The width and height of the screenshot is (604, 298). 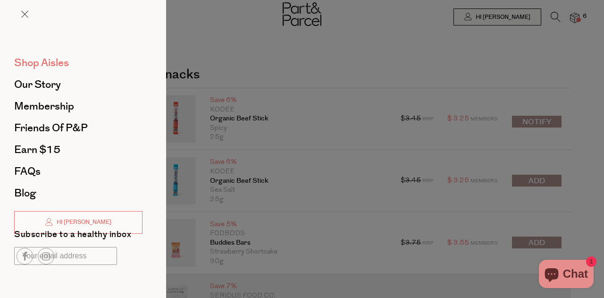 What do you see at coordinates (44, 106) in the screenshot?
I see `span: Membership` at bounding box center [44, 106].